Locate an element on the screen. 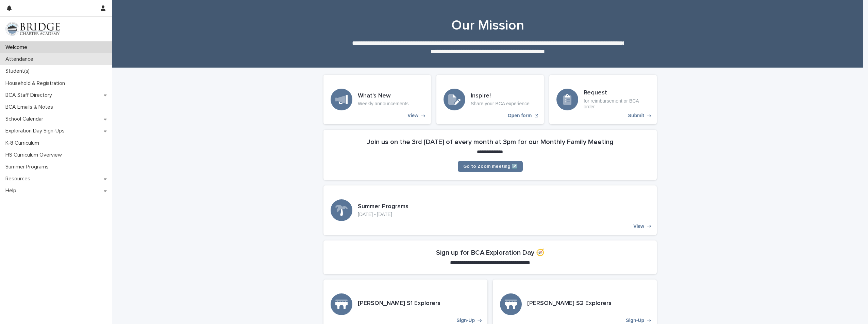 The width and height of the screenshot is (868, 324). p: Share your BCA experience is located at coordinates (500, 103).